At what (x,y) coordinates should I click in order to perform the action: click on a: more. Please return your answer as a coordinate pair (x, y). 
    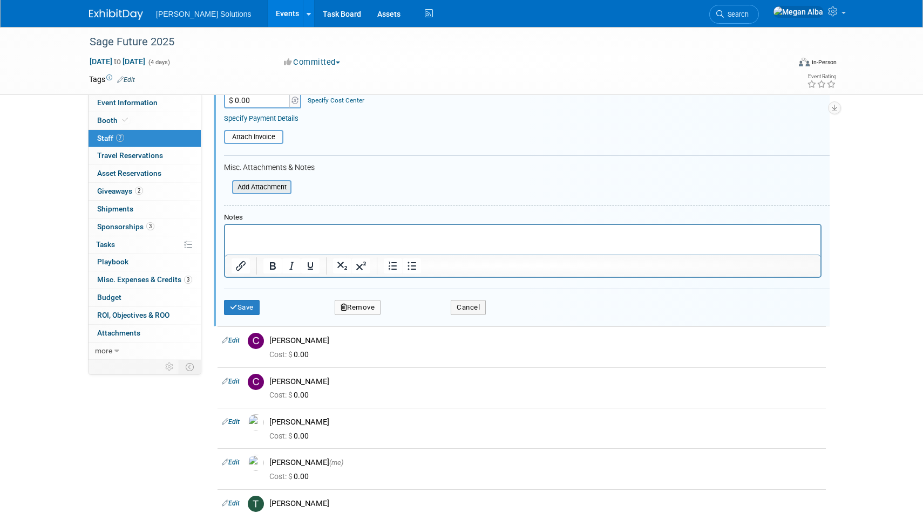
    Looking at the image, I should click on (145, 351).